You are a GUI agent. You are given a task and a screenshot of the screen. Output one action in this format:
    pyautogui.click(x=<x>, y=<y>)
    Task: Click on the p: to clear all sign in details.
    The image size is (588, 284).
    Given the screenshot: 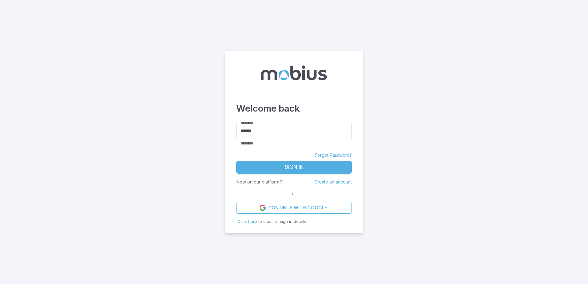 What is the action you would take?
    pyautogui.click(x=294, y=222)
    